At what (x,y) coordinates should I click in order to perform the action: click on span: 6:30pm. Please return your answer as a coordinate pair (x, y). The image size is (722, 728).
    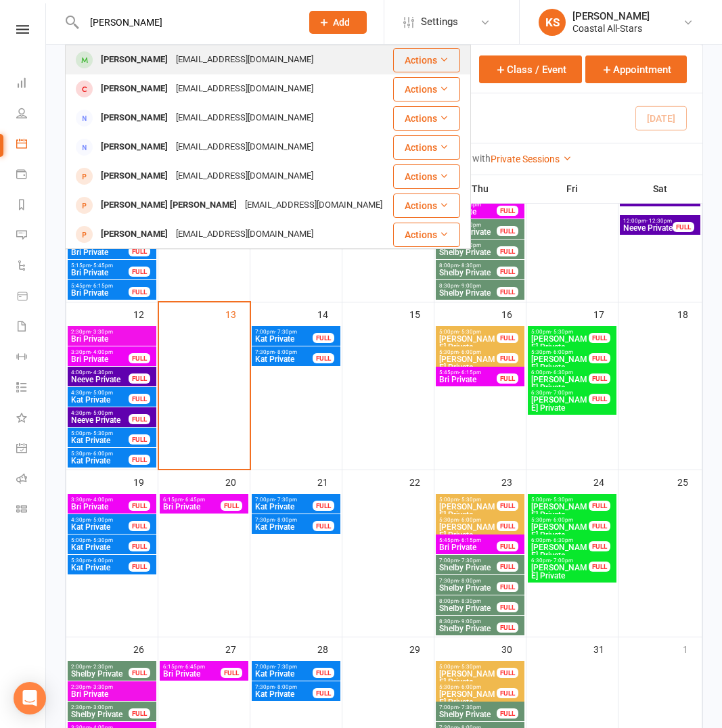
    Looking at the image, I should click on (560, 561).